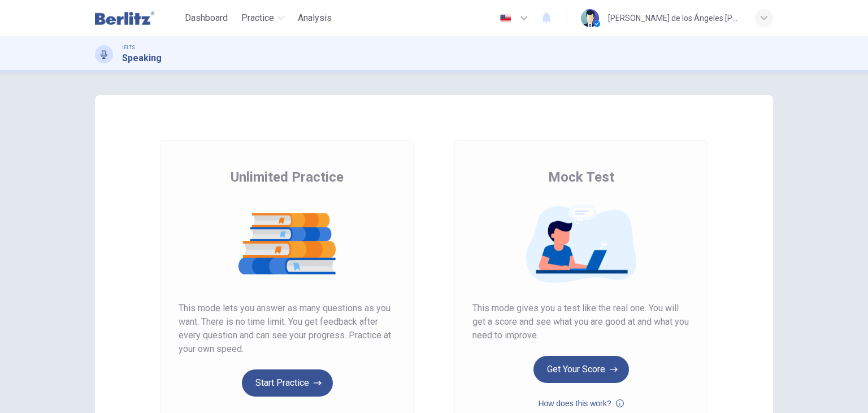 The width and height of the screenshot is (868, 413). Describe the element at coordinates (206, 18) in the screenshot. I see `button: Dashboard` at that location.